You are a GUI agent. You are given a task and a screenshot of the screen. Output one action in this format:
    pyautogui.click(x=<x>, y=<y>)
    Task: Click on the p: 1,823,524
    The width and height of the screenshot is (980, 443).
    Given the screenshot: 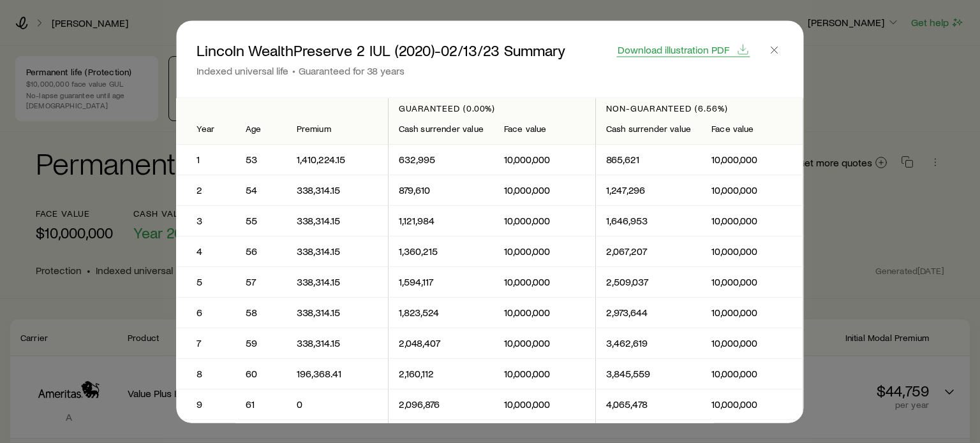 What is the action you would take?
    pyautogui.click(x=440, y=312)
    